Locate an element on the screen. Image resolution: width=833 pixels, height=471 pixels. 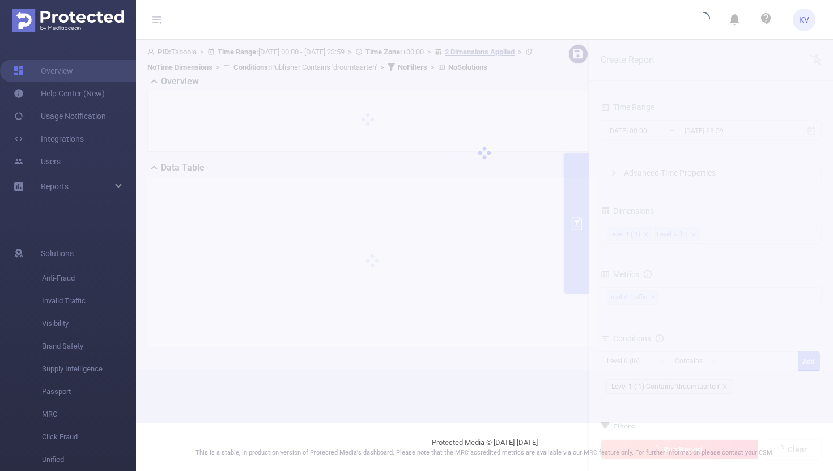
i: icon: loading is located at coordinates (703, 20).